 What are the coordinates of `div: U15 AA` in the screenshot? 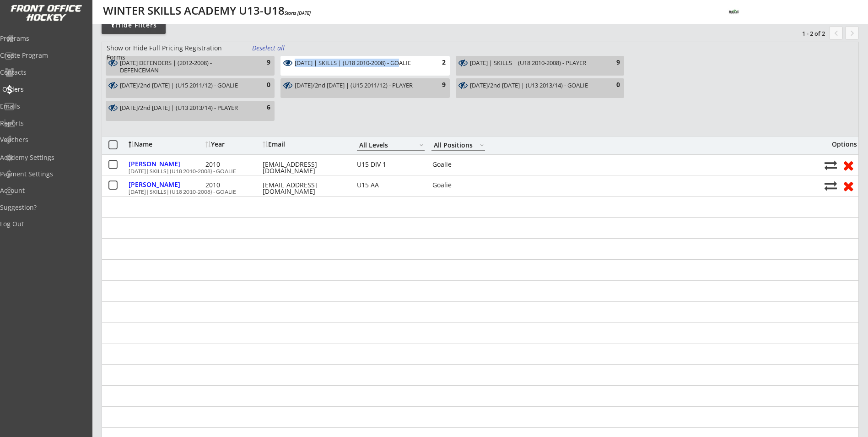 It's located at (391, 184).